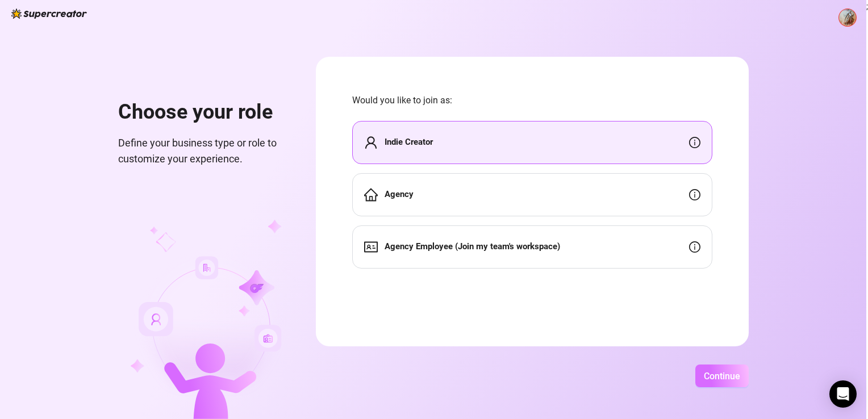 The height and width of the screenshot is (419, 868). Describe the element at coordinates (49, 13) in the screenshot. I see `img: logo` at that location.